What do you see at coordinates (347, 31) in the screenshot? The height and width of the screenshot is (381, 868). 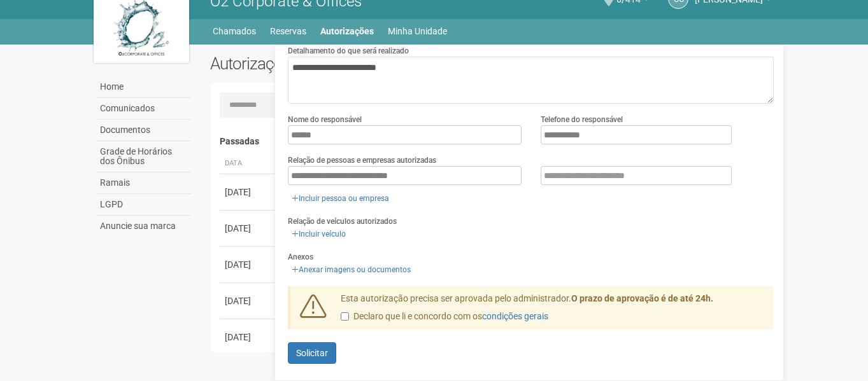 I see `a: Autorizações` at bounding box center [347, 31].